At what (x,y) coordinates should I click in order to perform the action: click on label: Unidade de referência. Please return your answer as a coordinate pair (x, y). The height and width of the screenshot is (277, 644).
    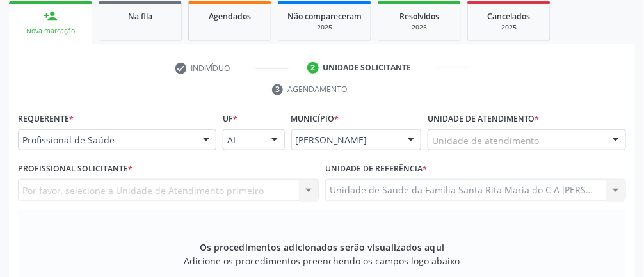
    Looking at the image, I should click on (376, 169).